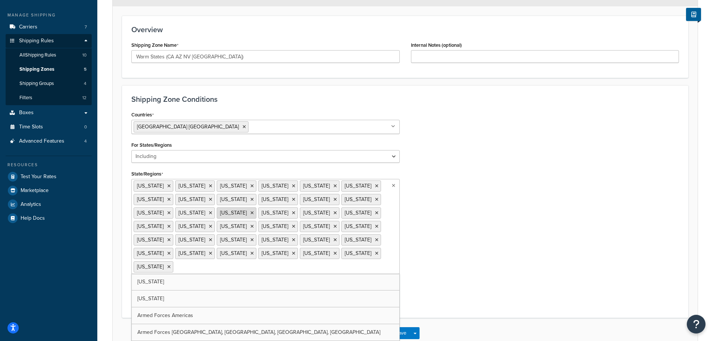  Describe the element at coordinates (42, 141) in the screenshot. I see `span: Advanced Features` at that location.